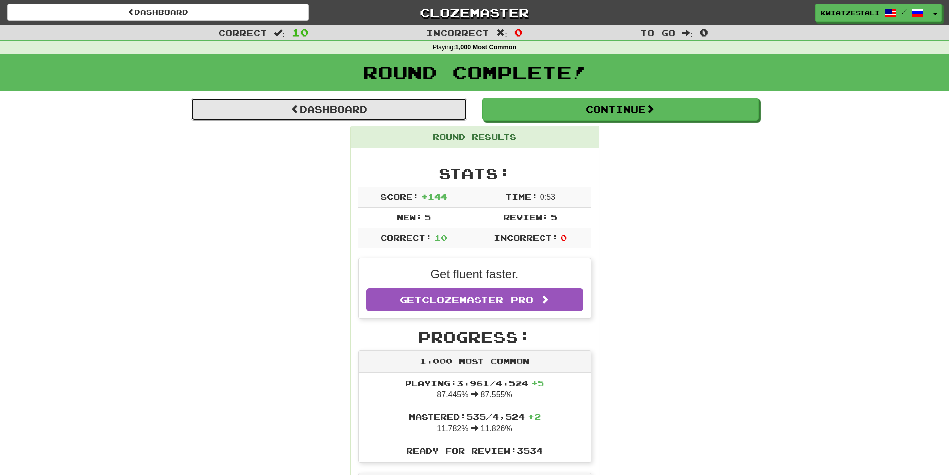  Describe the element at coordinates (526, 217) in the screenshot. I see `span: Review:` at that location.